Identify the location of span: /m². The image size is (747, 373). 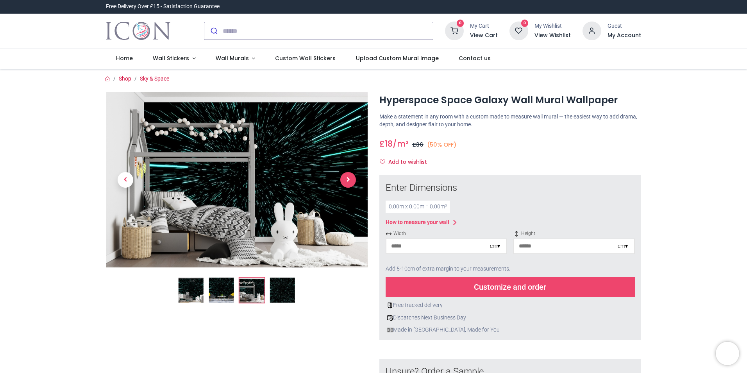
(400, 143).